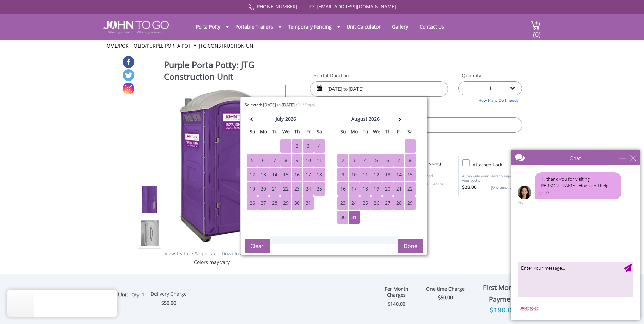  I want to click on div: Chat, so click(69, 12).